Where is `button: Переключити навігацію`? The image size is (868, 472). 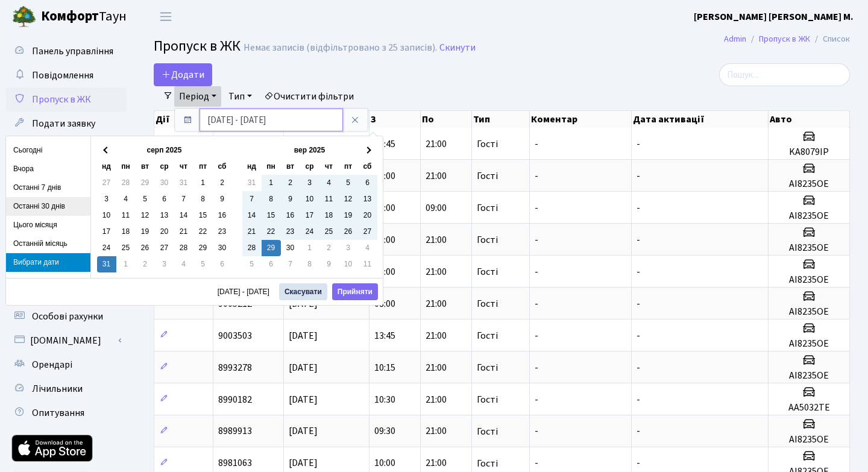 button: Переключити навігацію is located at coordinates (166, 17).